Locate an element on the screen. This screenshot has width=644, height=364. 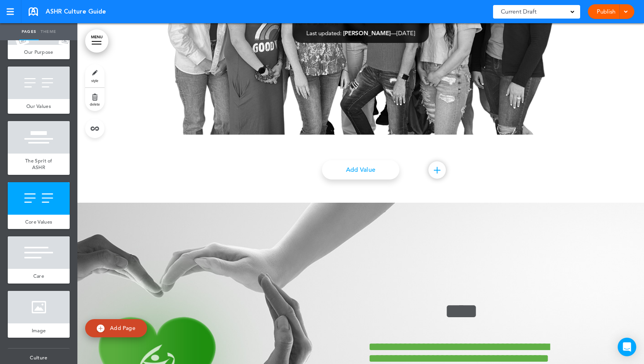
a: Publish is located at coordinates (606, 12).